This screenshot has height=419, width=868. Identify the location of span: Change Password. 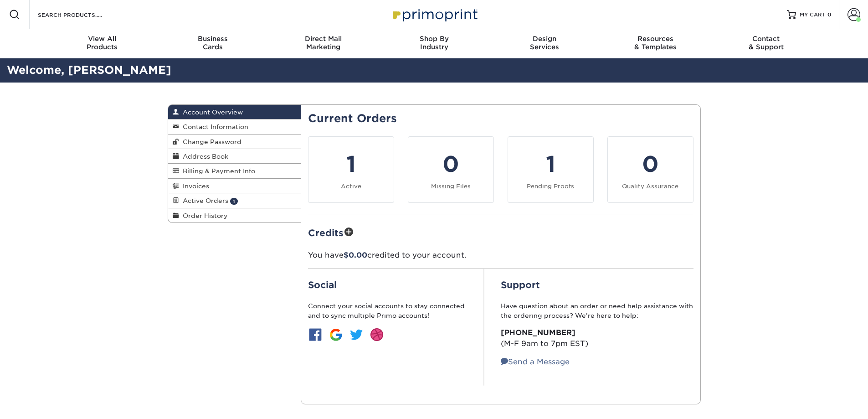
(210, 142).